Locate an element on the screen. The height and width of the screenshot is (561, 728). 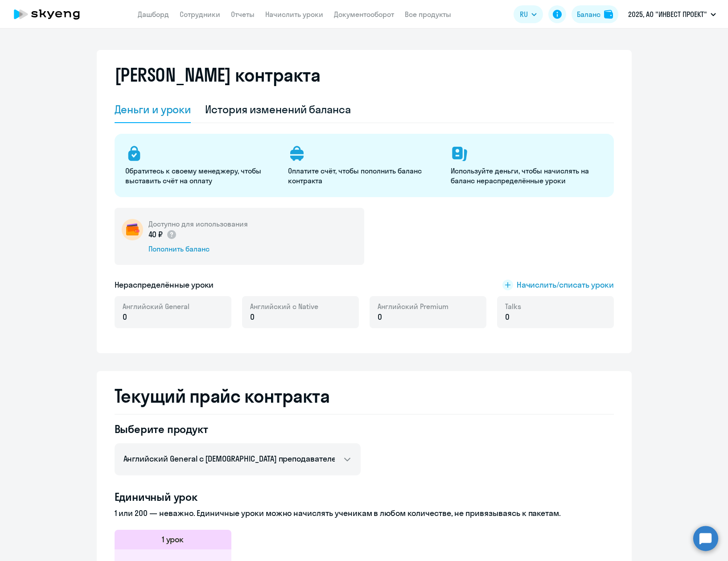
button: Балансbalance is located at coordinates (595, 14).